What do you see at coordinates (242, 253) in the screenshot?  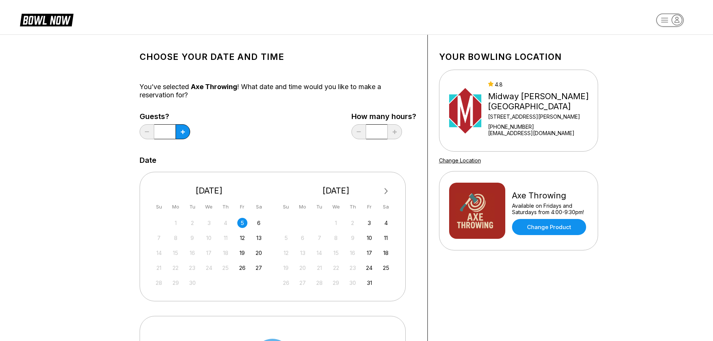 I see `div: Choose Friday, September 19th, 2025` at bounding box center [242, 253].